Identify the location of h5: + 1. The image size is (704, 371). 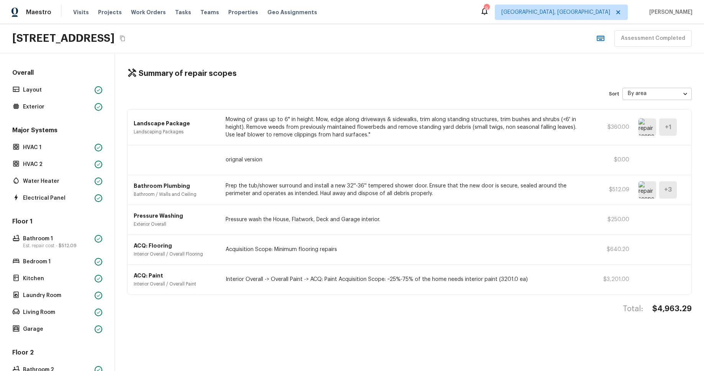
(668, 127).